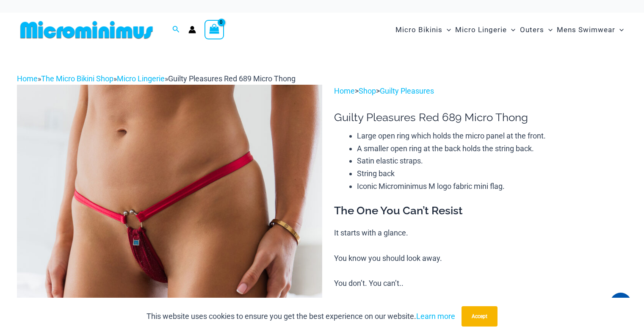 The width and height of the screenshot is (644, 335). I want to click on li: A smaller open ring at the back holds the string back., so click(492, 149).